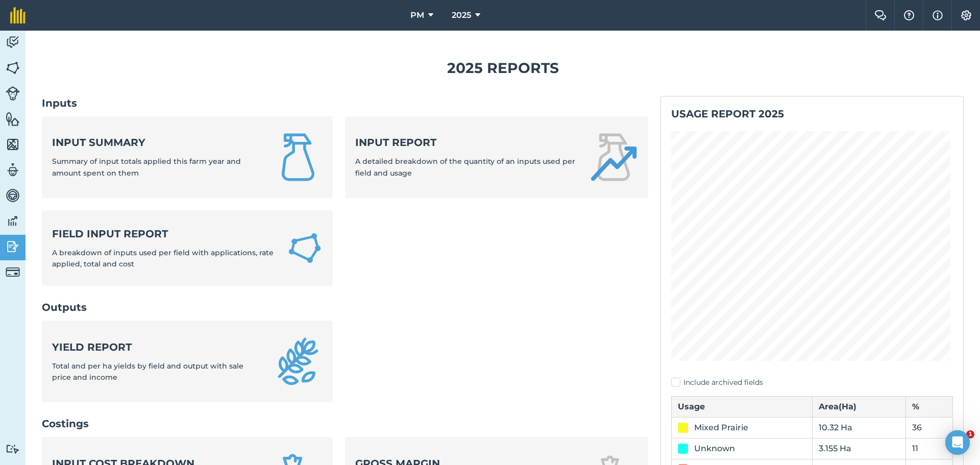 The width and height of the screenshot is (980, 465). I want to click on a: Input reportA detailed breakdown of the quantity of an inputs used per field and usage, so click(497, 157).